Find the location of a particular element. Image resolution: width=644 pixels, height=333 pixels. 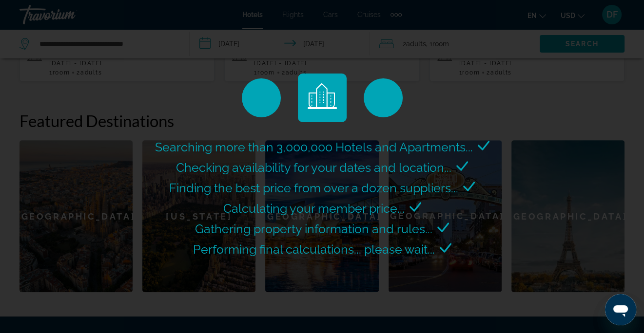

span: Performing final calculations... please wait... is located at coordinates (314, 250).